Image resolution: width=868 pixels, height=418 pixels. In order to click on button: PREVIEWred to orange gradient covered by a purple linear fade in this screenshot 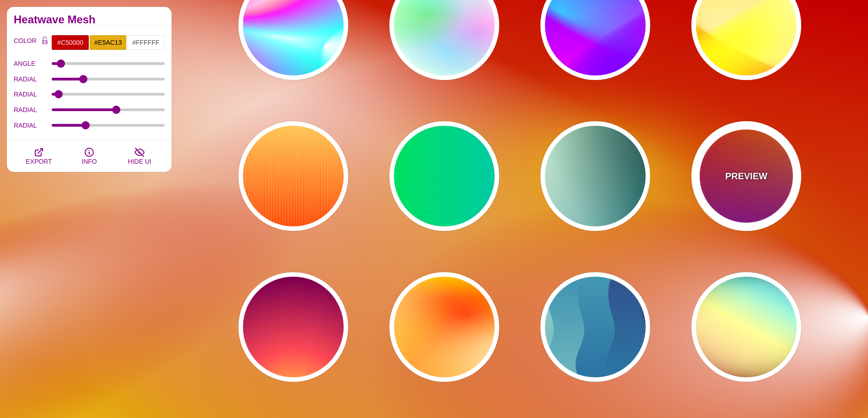, I will do `click(746, 176)`.